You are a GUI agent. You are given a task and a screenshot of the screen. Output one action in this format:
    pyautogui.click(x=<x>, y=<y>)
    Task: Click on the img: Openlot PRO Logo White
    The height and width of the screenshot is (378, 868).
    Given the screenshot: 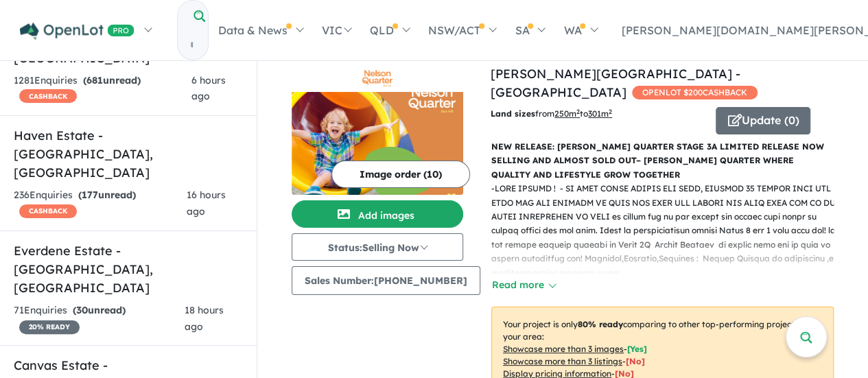 What is the action you would take?
    pyautogui.click(x=77, y=30)
    